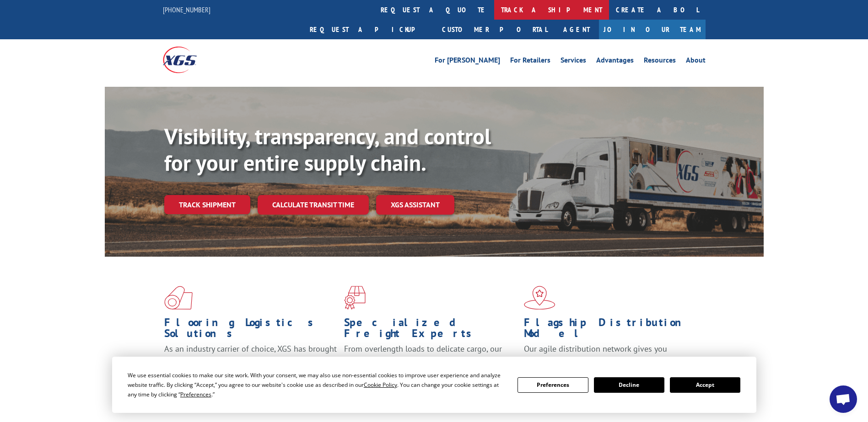 Image resolution: width=868 pixels, height=422 pixels. What do you see at coordinates (312, 204) in the screenshot?
I see `a: Calculate transit time` at bounding box center [312, 204].